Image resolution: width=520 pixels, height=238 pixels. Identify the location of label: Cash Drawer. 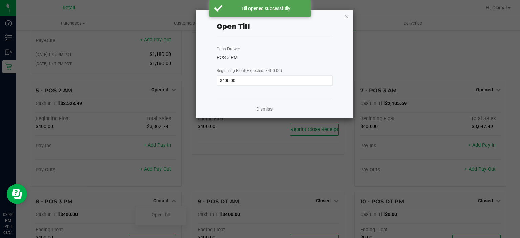
(228, 49).